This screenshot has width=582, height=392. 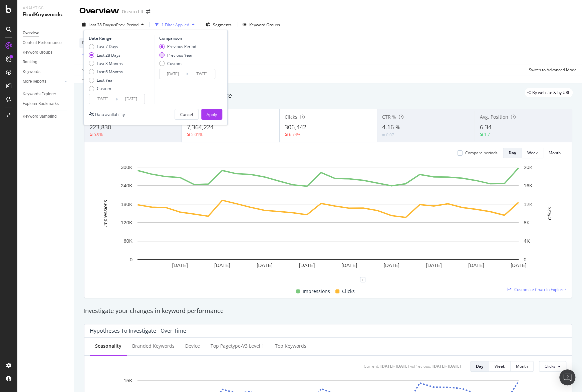 I want to click on div: 5.9%, so click(x=98, y=134).